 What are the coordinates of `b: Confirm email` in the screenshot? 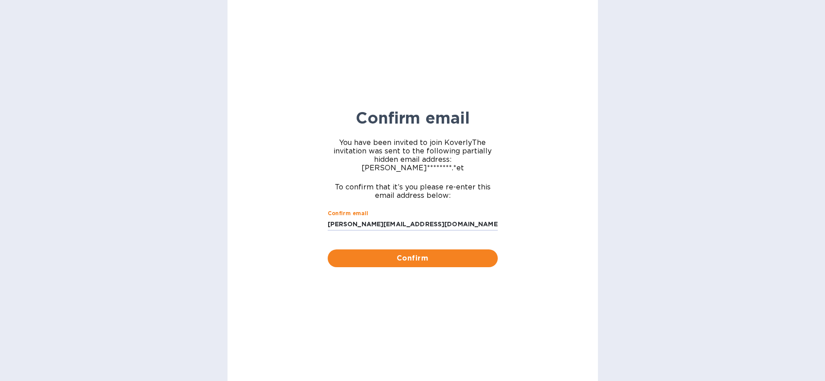 It's located at (413, 118).